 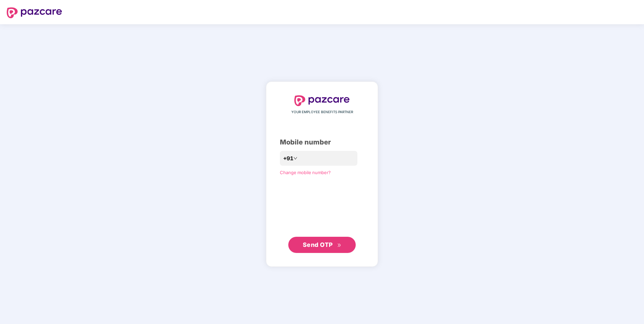 I want to click on span: +91, so click(x=288, y=158).